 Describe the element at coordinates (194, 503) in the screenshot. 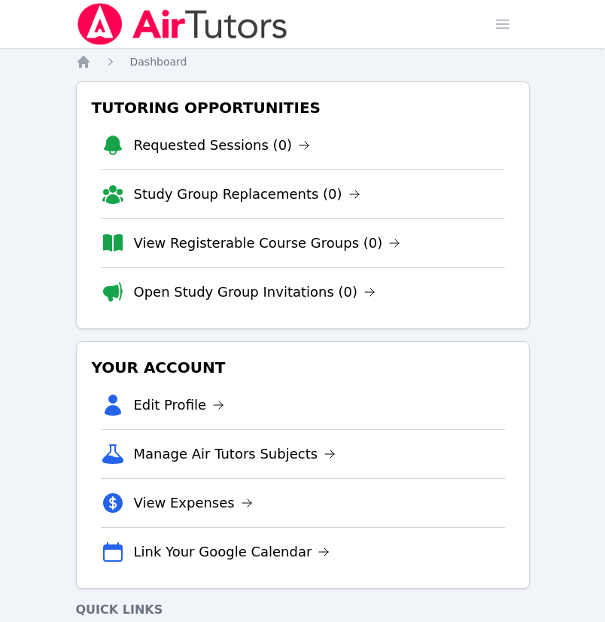

I see `a: View Expenses` at that location.